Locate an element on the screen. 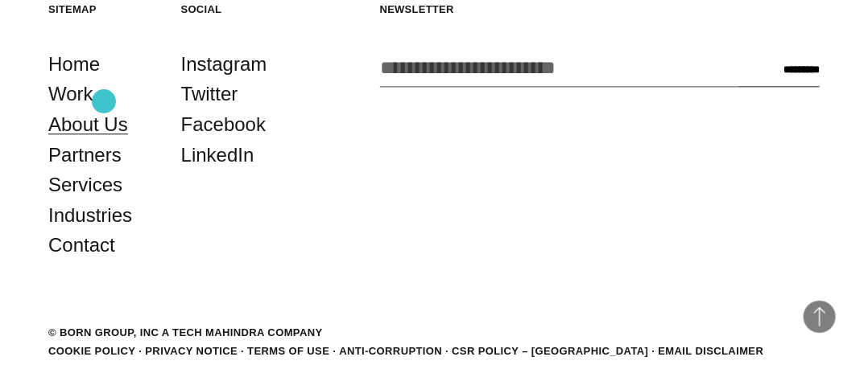  a: LinkedIn is located at coordinates (218, 155).